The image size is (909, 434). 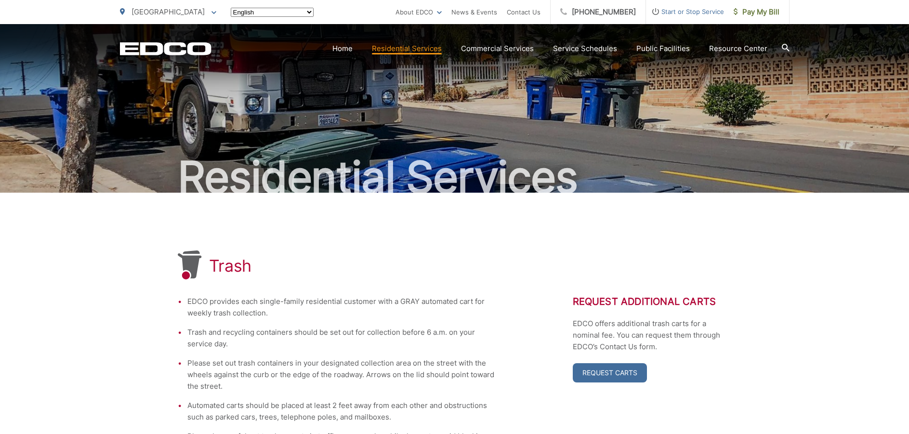 I want to click on a: EDCD logo. Return to the homepage., so click(x=166, y=49).